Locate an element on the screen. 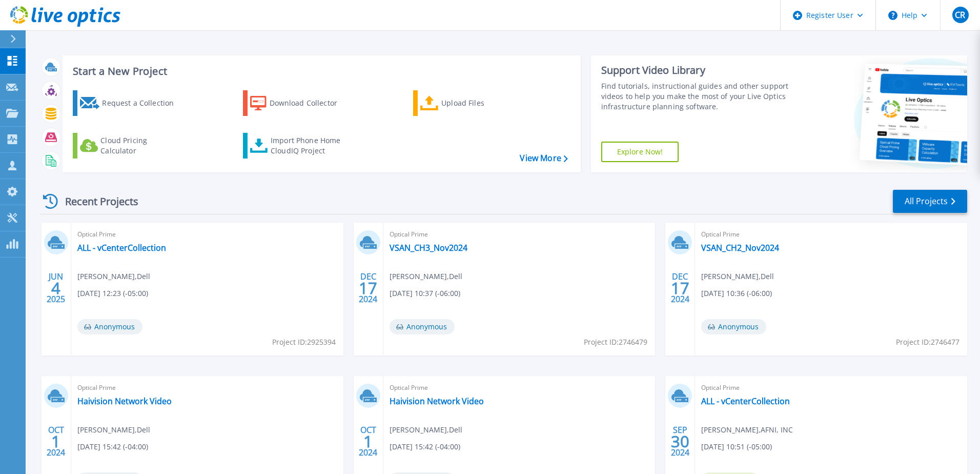 This screenshot has height=474, width=980. div: Cloud Pricing Calculator is located at coordinates (142, 146).